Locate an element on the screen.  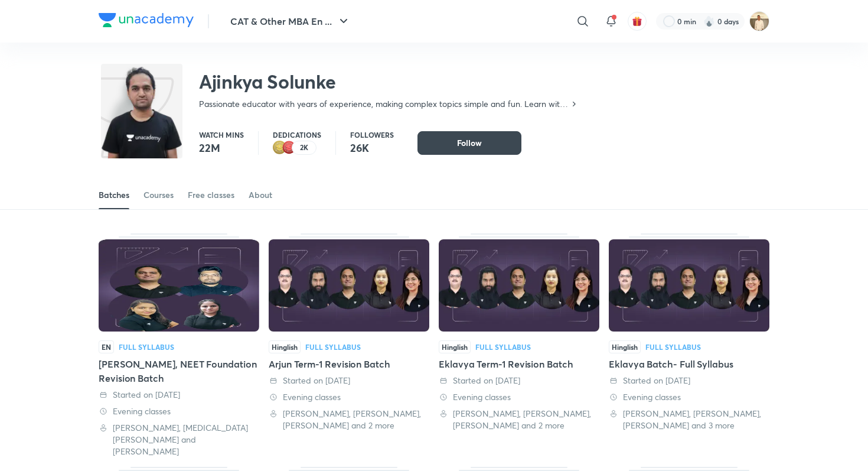
div: Courses is located at coordinates (158, 195).